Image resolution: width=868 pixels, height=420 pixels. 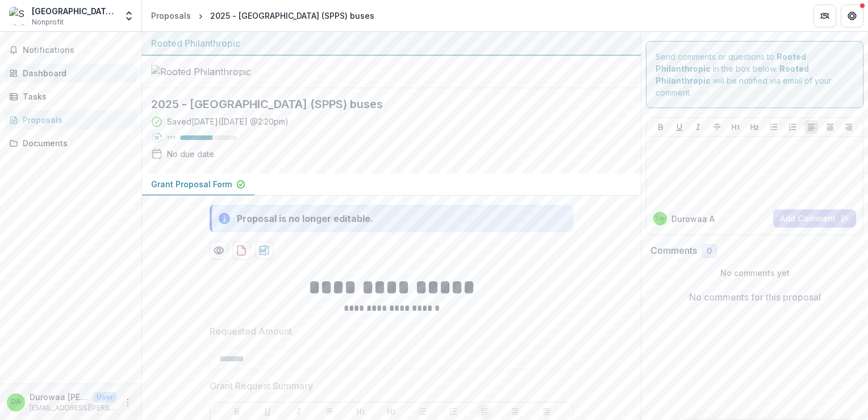 I want to click on a: Dashboard, so click(x=70, y=73).